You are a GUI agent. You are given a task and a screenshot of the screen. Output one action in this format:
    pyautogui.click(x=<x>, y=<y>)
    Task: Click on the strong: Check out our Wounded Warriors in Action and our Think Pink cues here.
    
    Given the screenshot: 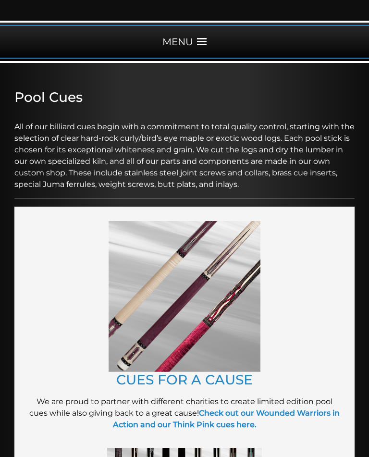 What is the action you would take?
    pyautogui.click(x=226, y=418)
    